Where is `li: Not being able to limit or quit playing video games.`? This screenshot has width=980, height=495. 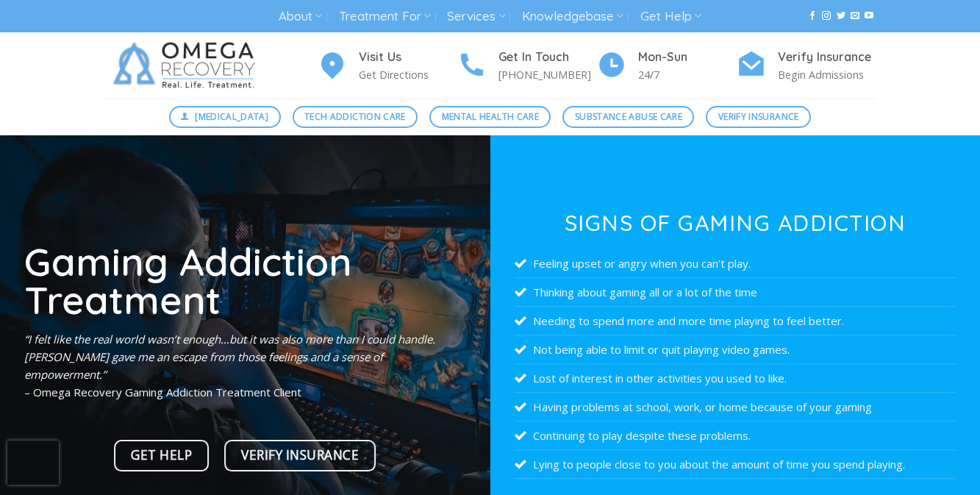
li: Not being able to limit or quit playing video games. is located at coordinates (735, 349).